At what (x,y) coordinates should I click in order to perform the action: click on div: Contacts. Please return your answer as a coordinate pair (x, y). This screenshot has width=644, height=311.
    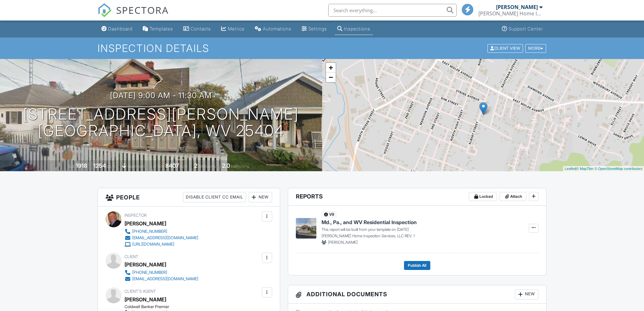
    Looking at the image, I should click on (200, 29).